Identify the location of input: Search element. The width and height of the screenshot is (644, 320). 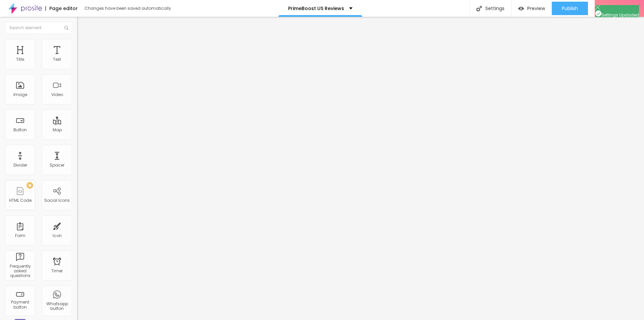
(39, 28).